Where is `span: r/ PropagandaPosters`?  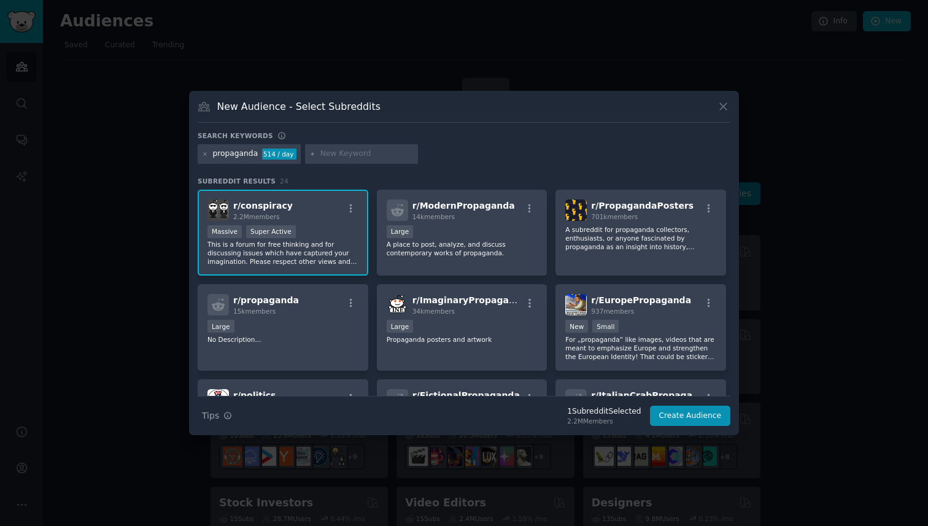
span: r/ PropagandaPosters is located at coordinates (642, 206).